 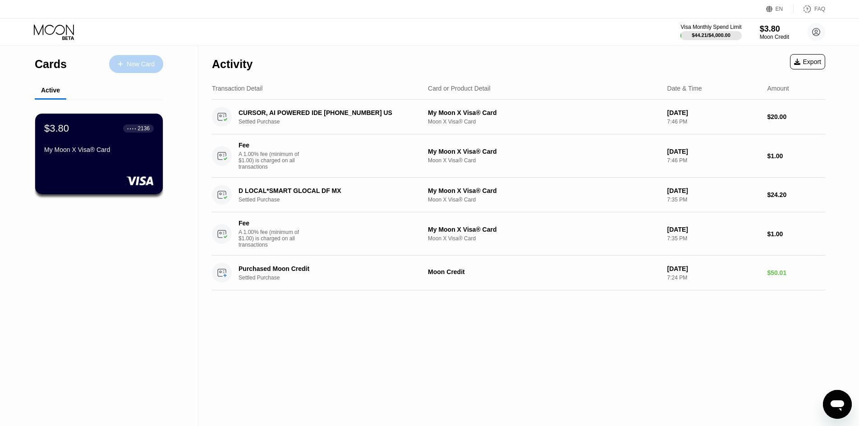 What do you see at coordinates (778, 88) in the screenshot?
I see `div: Amount` at bounding box center [778, 88].